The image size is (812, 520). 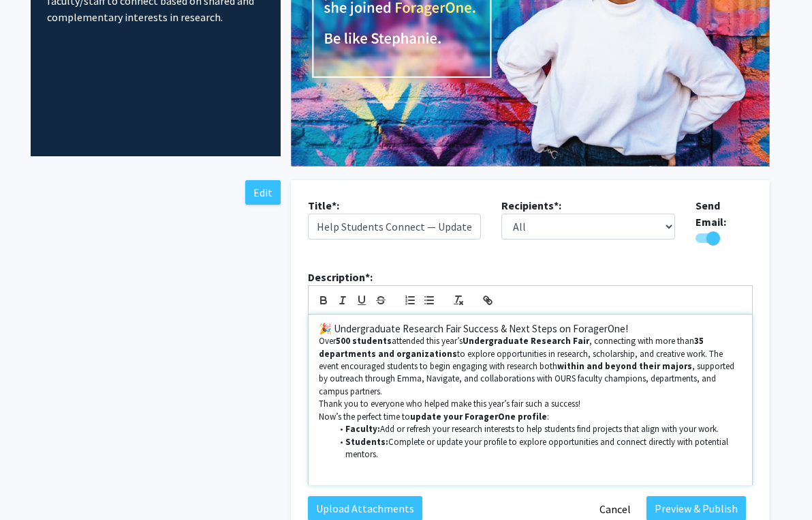 I want to click on b: Recipients*:, so click(x=532, y=205).